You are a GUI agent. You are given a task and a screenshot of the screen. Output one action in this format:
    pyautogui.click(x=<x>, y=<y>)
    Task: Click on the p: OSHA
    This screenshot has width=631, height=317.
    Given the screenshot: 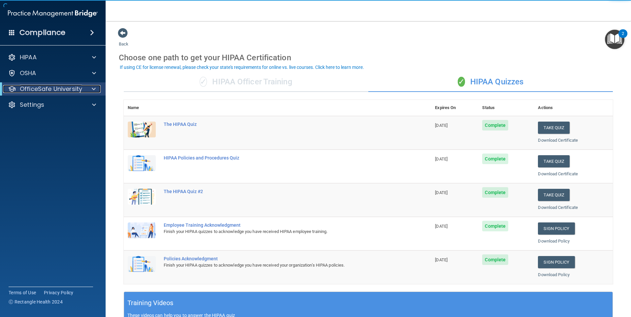 What is the action you would take?
    pyautogui.click(x=28, y=73)
    